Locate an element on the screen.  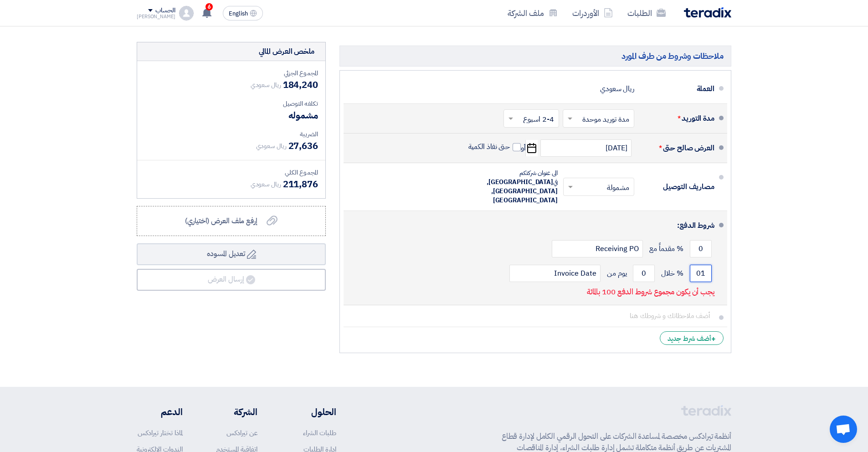
a: عن تيرادكس is located at coordinates (242, 433).